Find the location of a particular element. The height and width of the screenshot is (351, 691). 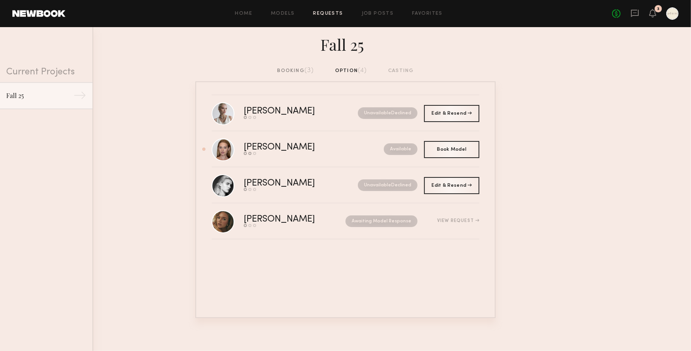

nb-request-status: Awaiting Model Response is located at coordinates (382, 221).